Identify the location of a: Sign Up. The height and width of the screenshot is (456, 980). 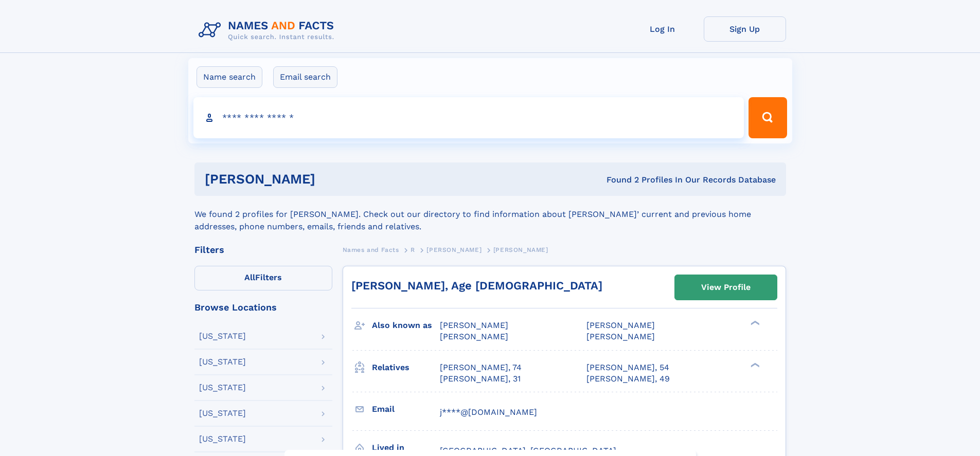
(745, 29).